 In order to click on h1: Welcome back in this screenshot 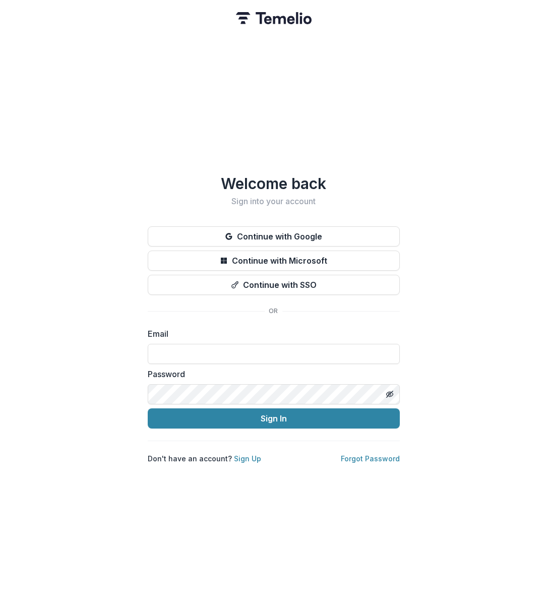, I will do `click(274, 184)`.